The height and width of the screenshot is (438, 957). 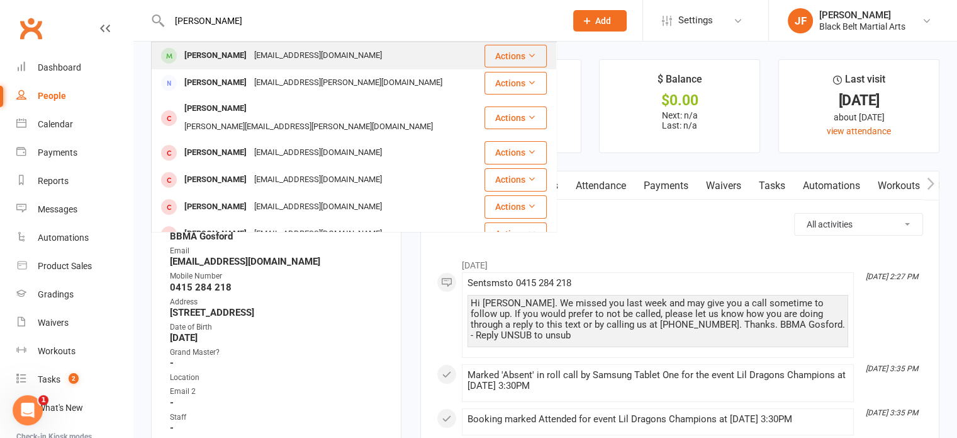 I want to click on div: Workouts, so click(x=57, y=351).